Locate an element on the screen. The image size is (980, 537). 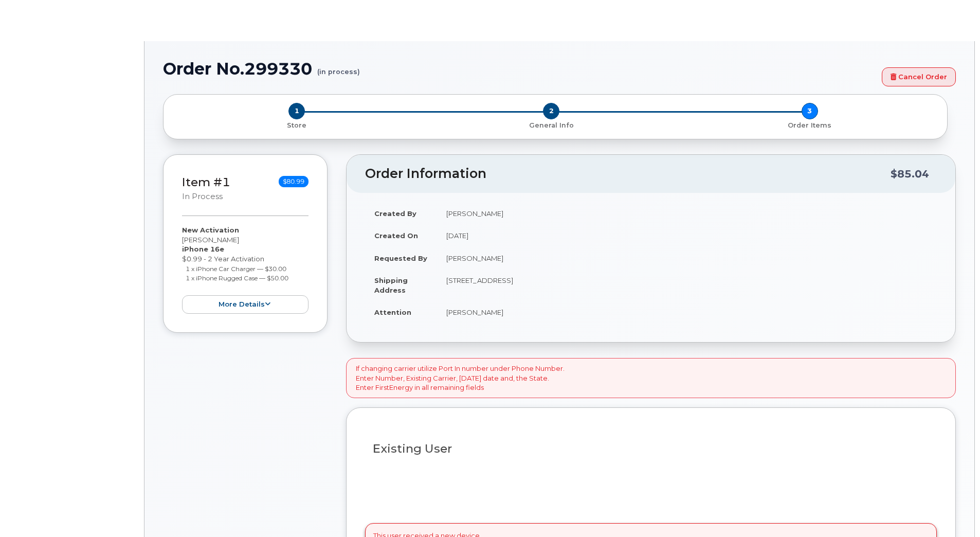
strong: Shipping Address is located at coordinates (391, 285).